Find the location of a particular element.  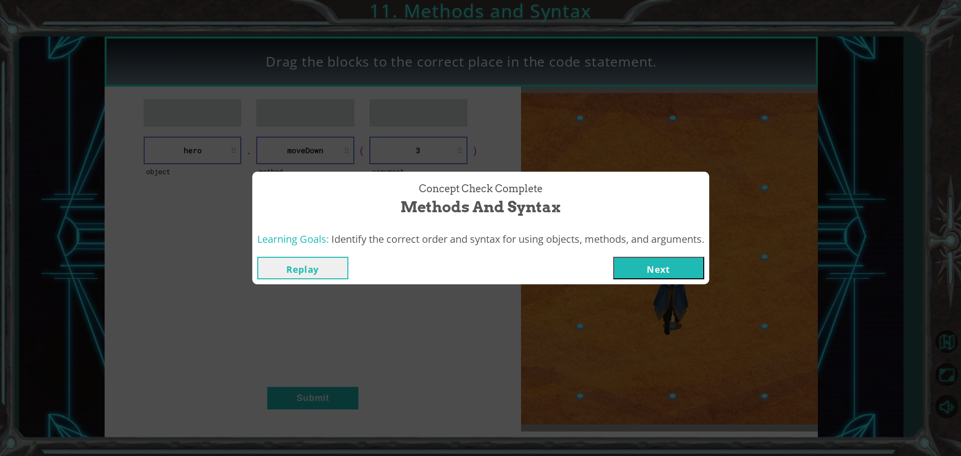

span: Methods and Syntax is located at coordinates (481, 207).